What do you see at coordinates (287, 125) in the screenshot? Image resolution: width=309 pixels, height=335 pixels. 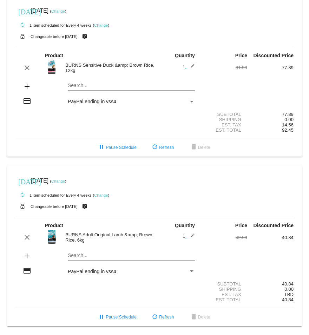 I see `span: 14.56` at bounding box center [287, 125].